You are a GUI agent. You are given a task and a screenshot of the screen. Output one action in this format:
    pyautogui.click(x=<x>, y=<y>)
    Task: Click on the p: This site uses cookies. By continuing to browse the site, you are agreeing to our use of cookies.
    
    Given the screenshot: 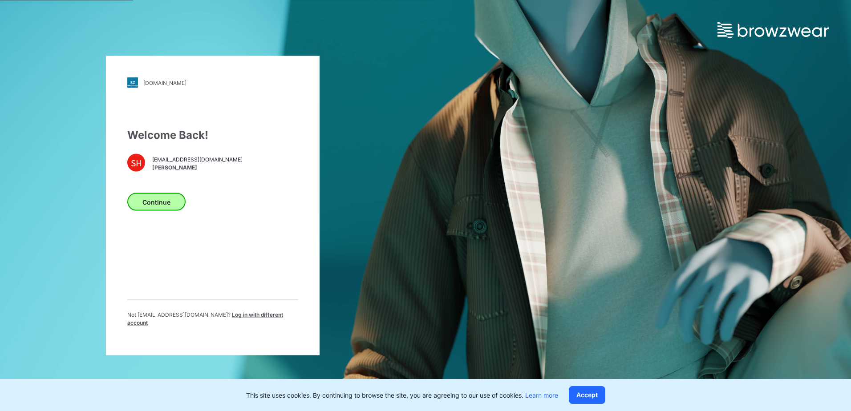 What is the action you would take?
    pyautogui.click(x=402, y=395)
    